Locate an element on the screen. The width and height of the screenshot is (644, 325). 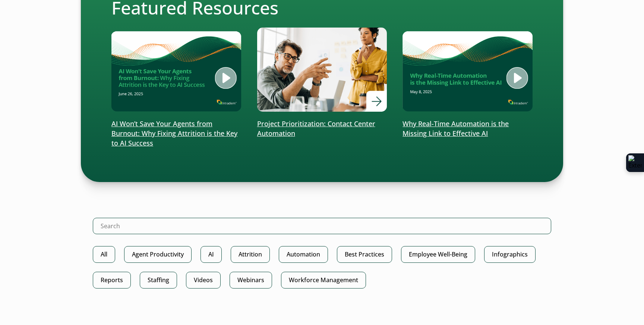
a: Why Real-Time Automation is the Missing Link to Effective AI is located at coordinates (467, 83).